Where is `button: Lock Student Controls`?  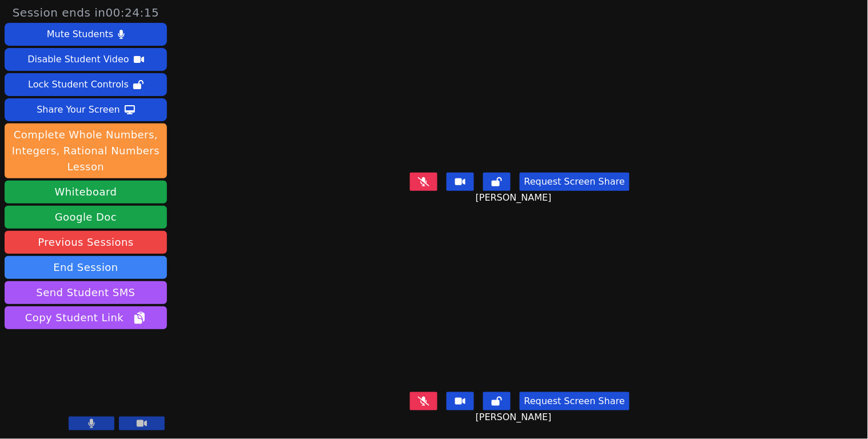 button: Lock Student Controls is located at coordinates (86, 85).